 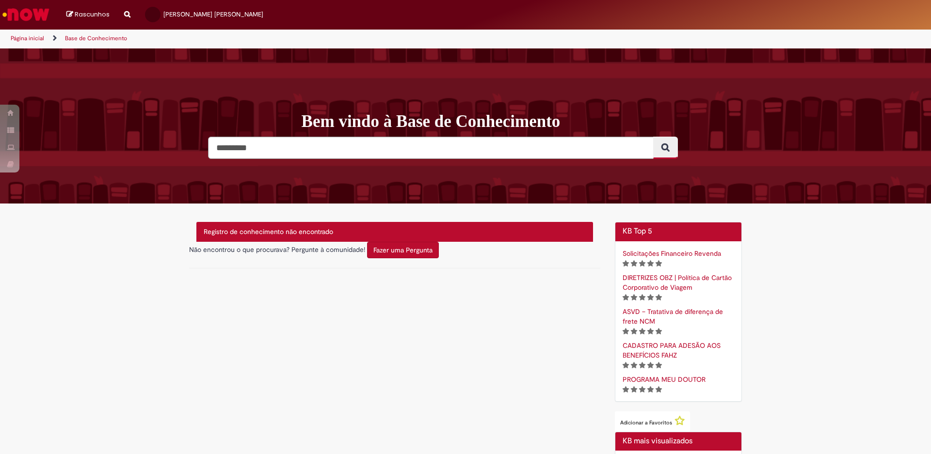 What do you see at coordinates (310, 38) in the screenshot?
I see `ul: Trilhas de página` at bounding box center [310, 38].